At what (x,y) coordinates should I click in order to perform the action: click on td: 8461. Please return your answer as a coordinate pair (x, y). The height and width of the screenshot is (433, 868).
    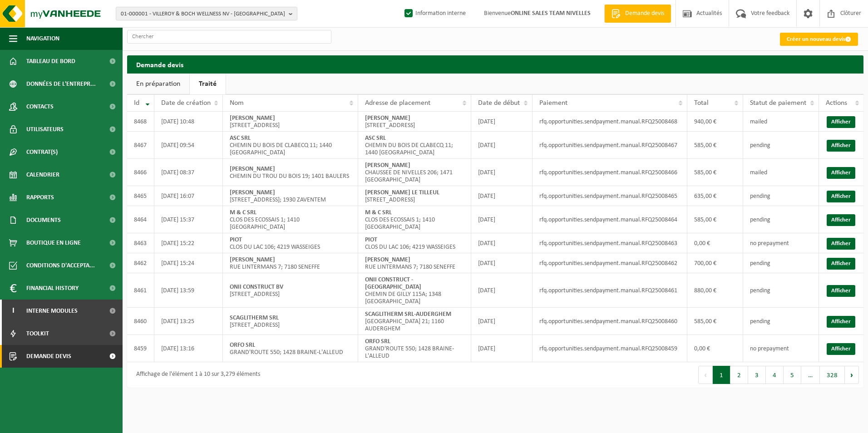
    Looking at the image, I should click on (141, 291).